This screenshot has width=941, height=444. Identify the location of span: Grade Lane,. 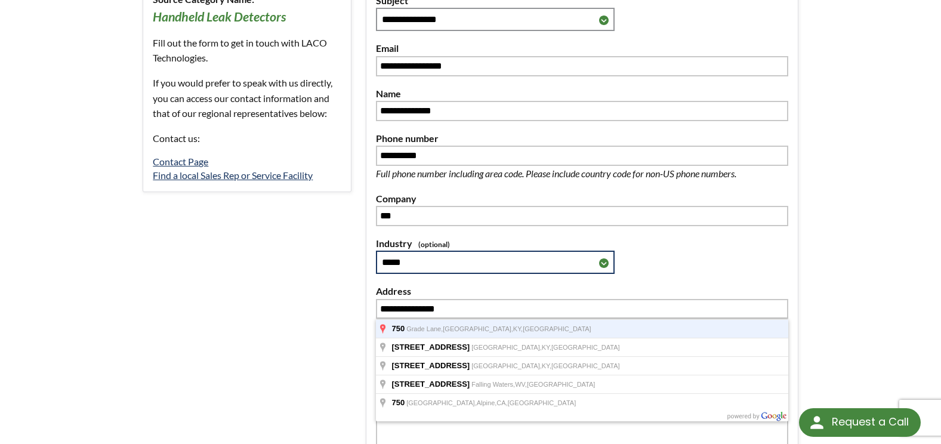
(424, 329).